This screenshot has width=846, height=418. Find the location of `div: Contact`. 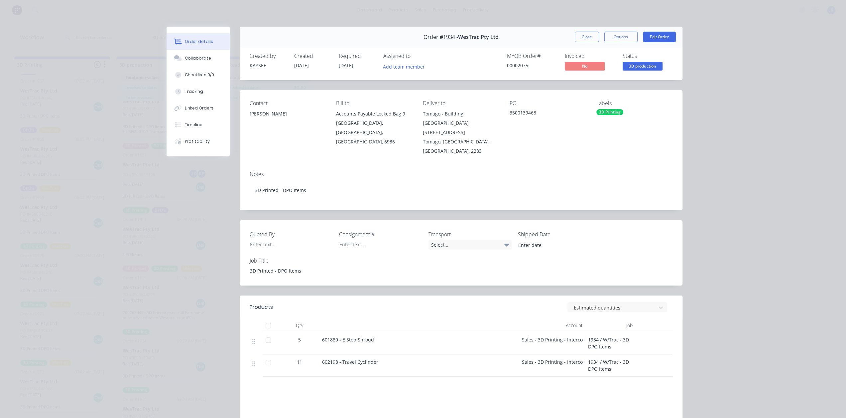

div: Contact is located at coordinates (288, 103).